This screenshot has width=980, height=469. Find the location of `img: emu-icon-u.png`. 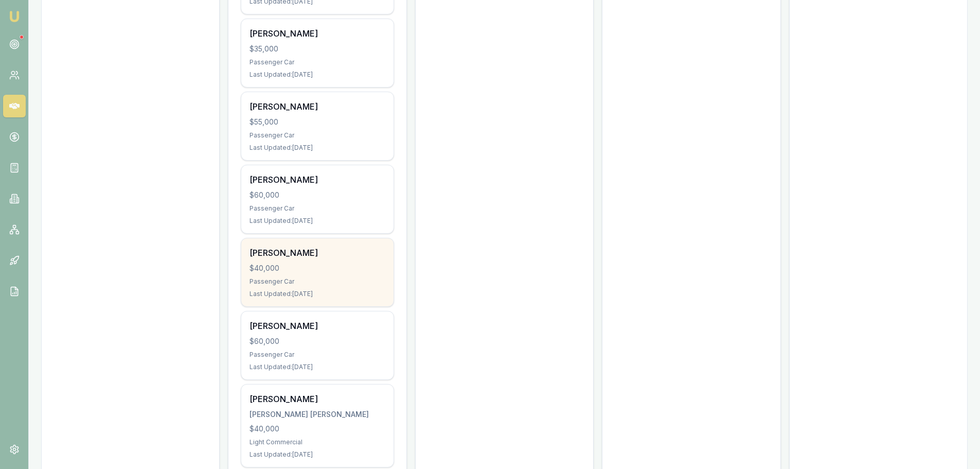

img: emu-icon-u.png is located at coordinates (15, 16).